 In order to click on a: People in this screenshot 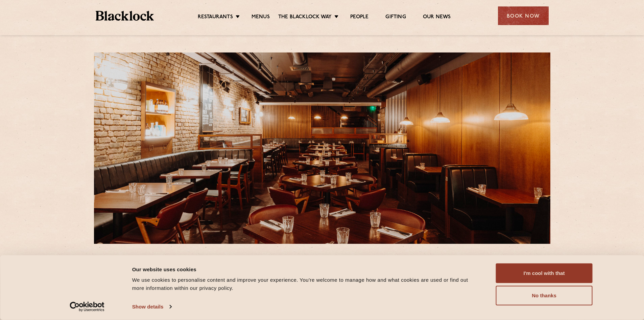, I will do `click(360, 17)`.